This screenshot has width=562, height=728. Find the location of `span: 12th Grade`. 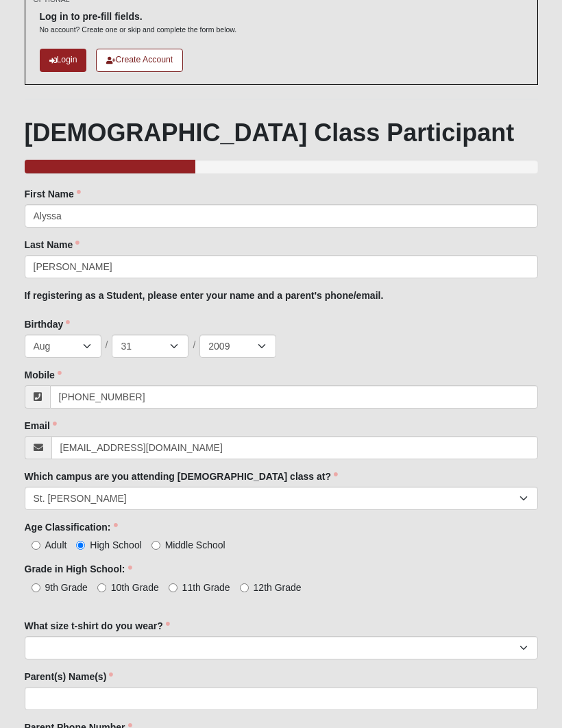

span: 12th Grade is located at coordinates (278, 588).